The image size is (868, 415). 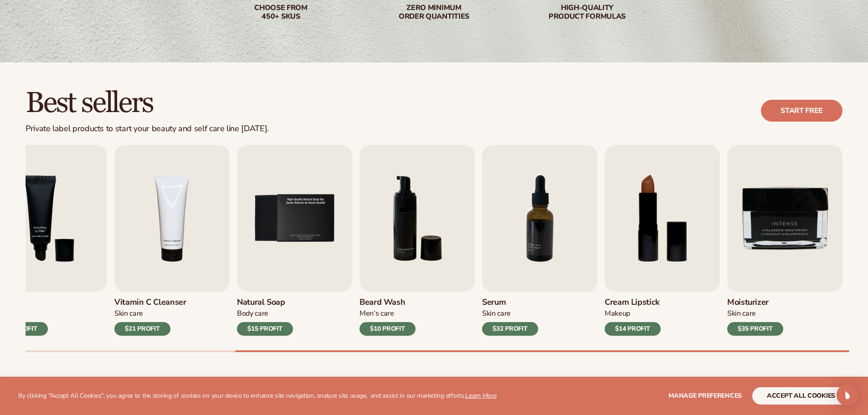 What do you see at coordinates (587, 12) in the screenshot?
I see `div: High-quality product formulas` at bounding box center [587, 12].